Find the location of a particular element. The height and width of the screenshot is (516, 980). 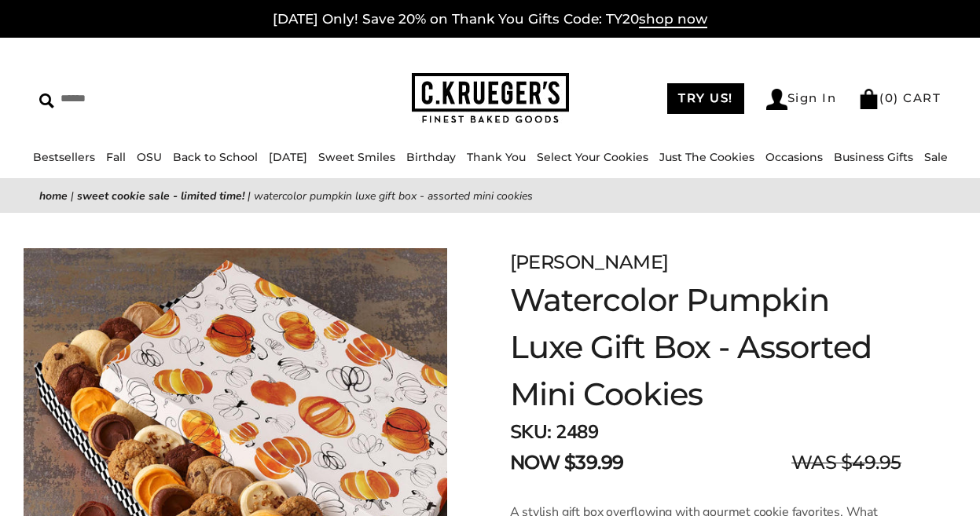

a: Sweet Smiles is located at coordinates (356, 157).